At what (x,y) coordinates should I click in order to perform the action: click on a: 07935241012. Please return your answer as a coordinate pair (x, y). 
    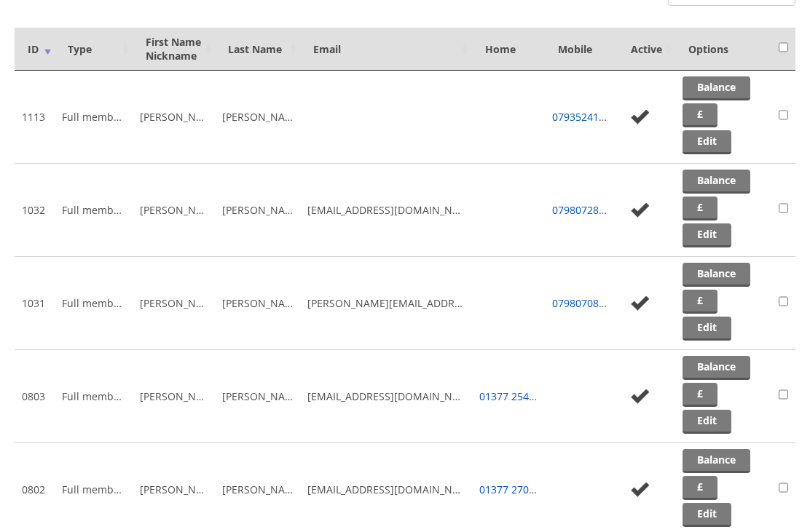
    Looking at the image, I should click on (584, 117).